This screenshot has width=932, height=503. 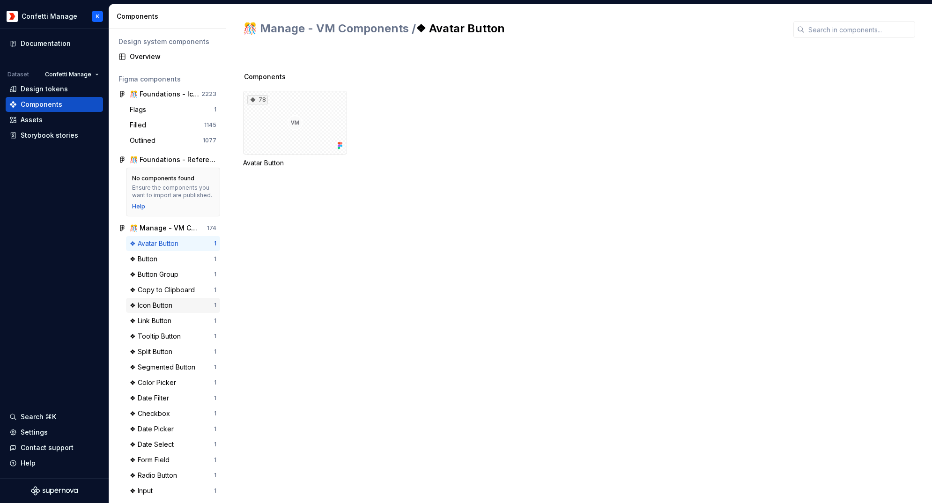 I want to click on div: Overview, so click(x=173, y=57).